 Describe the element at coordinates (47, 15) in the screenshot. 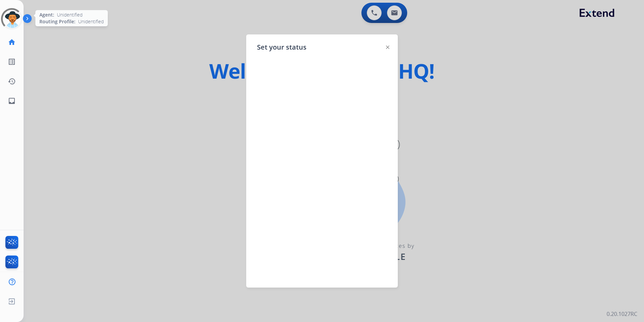

I see `span: Agent:` at that location.